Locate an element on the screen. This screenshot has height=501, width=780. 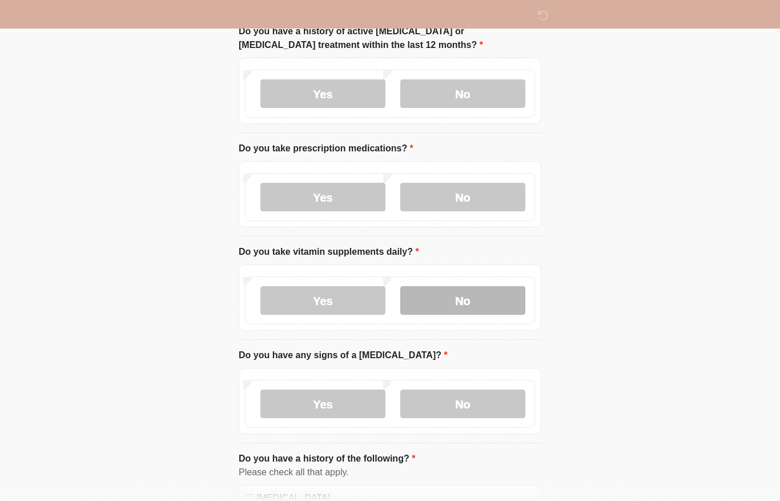
label: Do you take vitamin supplements daily? is located at coordinates (329, 252).